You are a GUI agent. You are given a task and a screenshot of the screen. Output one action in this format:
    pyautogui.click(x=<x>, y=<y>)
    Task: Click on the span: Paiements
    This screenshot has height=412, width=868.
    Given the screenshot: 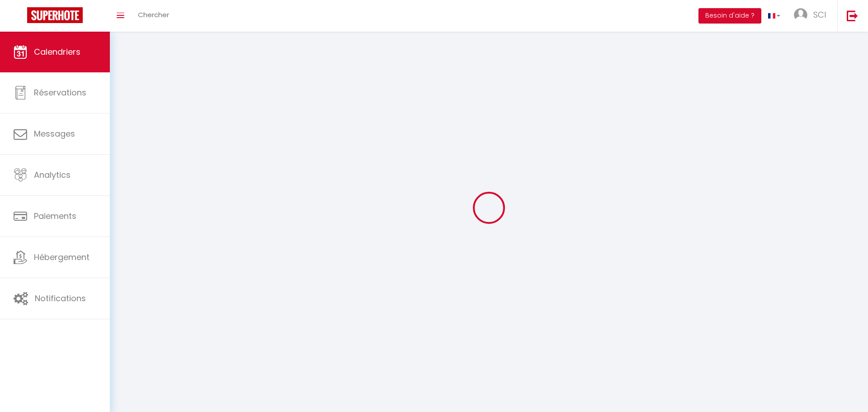 What is the action you would take?
    pyautogui.click(x=55, y=215)
    